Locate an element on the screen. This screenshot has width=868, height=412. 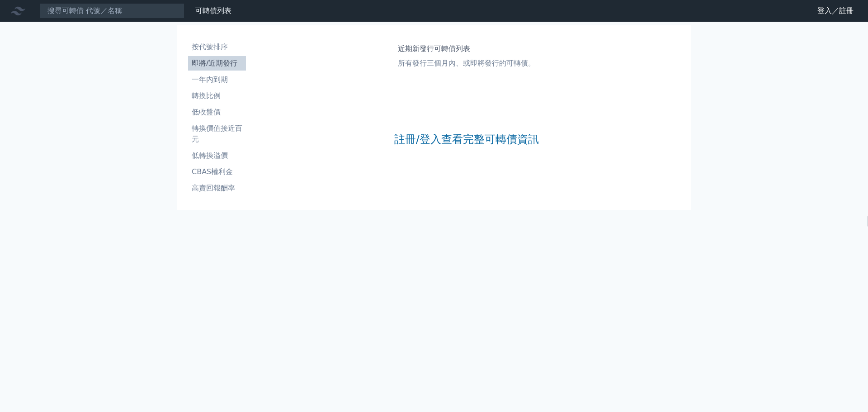
li: 低轉換溢價 is located at coordinates (217, 156).